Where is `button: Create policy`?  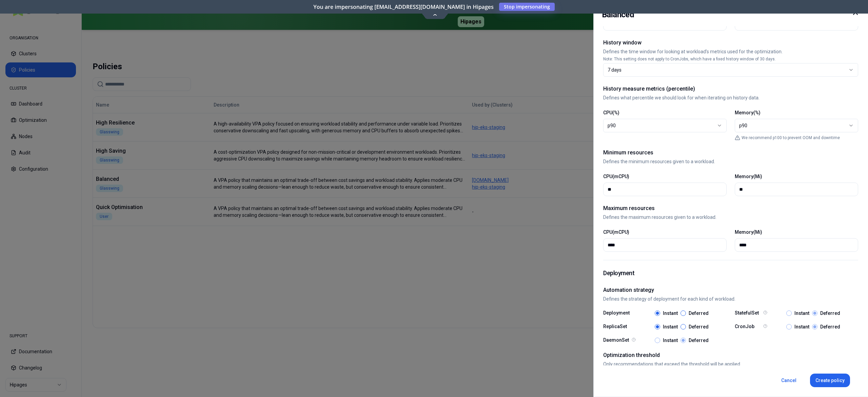
button: Create policy is located at coordinates (830, 380).